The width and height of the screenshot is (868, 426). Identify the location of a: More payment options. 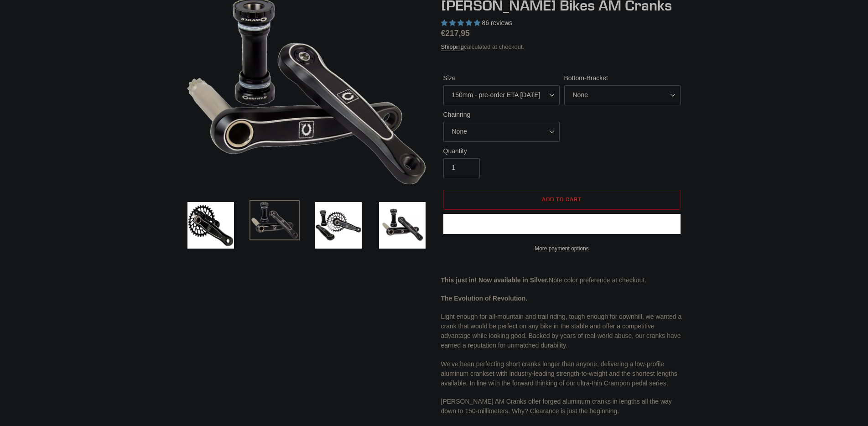
(562, 248).